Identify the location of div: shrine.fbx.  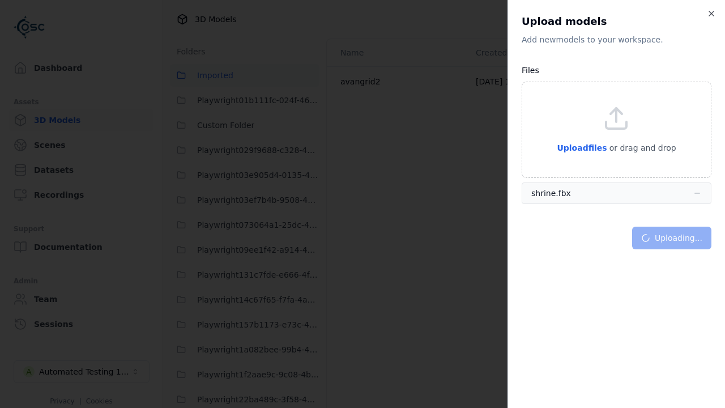
(551, 193).